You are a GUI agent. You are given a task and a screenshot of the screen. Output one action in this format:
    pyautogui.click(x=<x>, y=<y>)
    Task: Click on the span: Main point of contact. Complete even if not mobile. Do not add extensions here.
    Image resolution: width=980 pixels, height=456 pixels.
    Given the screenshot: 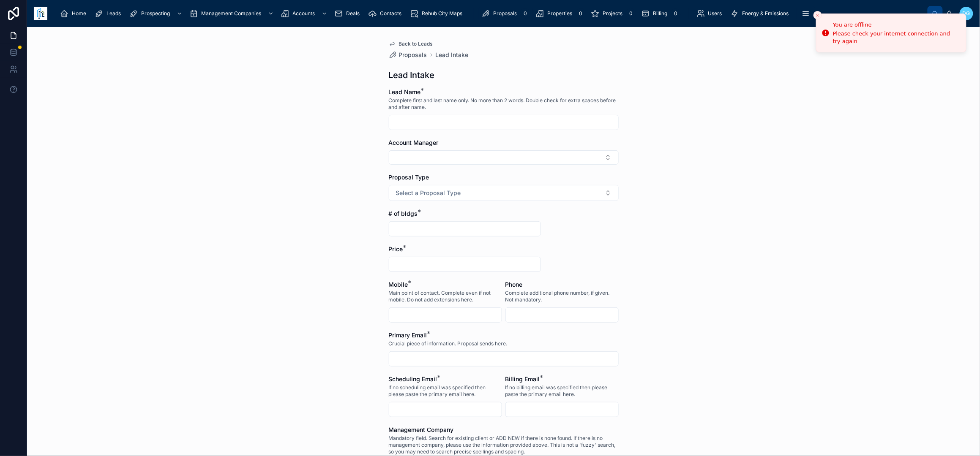 What is the action you would take?
    pyautogui.click(x=445, y=296)
    